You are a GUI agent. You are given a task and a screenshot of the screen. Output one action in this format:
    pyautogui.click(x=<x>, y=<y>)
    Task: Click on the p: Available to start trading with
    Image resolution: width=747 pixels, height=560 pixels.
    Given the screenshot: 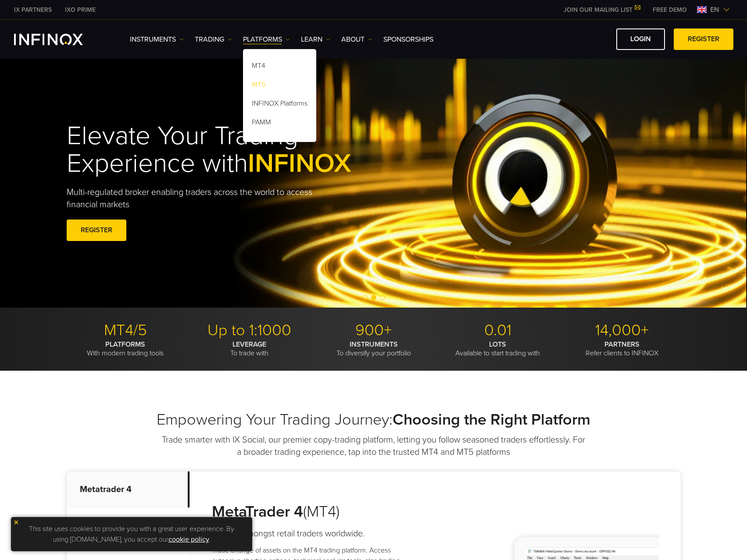 What is the action you would take?
    pyautogui.click(x=498, y=349)
    